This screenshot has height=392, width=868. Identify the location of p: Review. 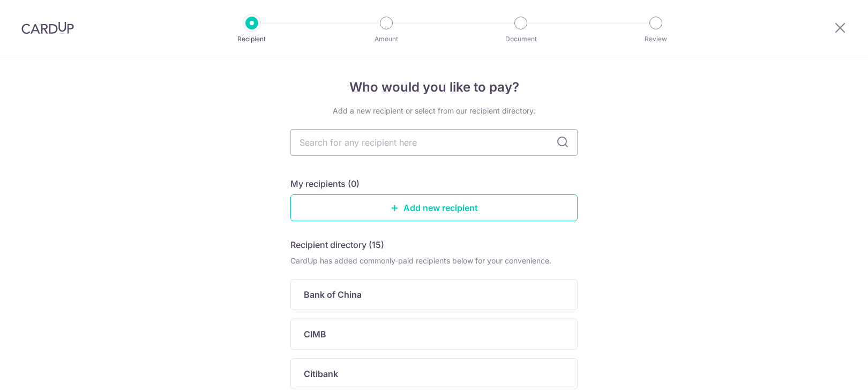
(656, 39).